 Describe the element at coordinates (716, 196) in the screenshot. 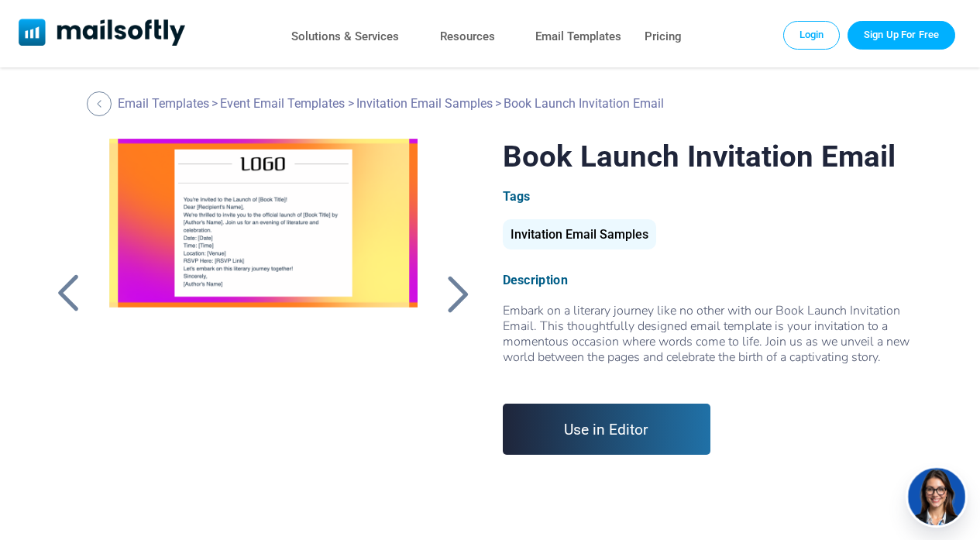

I see `div: Tags` at that location.